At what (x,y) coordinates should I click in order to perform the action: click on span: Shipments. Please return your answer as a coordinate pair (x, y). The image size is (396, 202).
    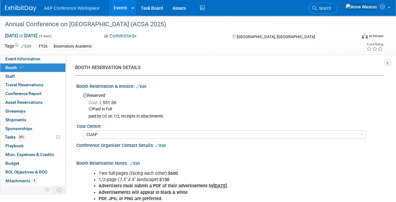
    Looking at the image, I should click on (16, 120).